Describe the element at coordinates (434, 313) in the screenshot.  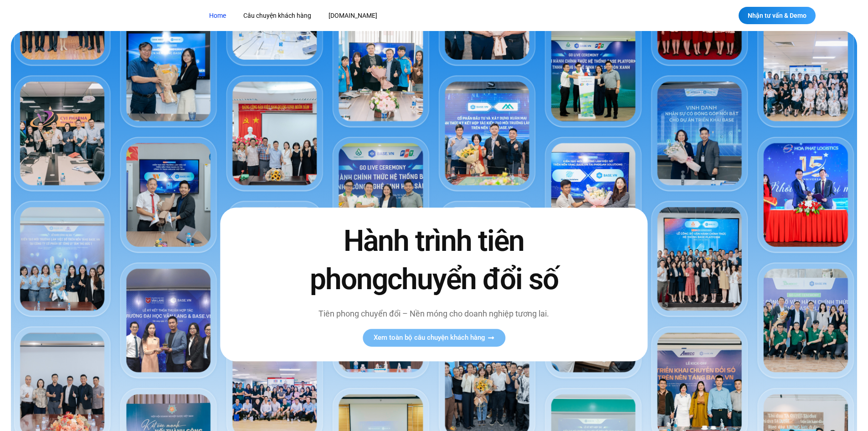
I see `p: Tiên phong chuyển đổi – Nền móng cho doanh nghiệp tương lai.` at that location.